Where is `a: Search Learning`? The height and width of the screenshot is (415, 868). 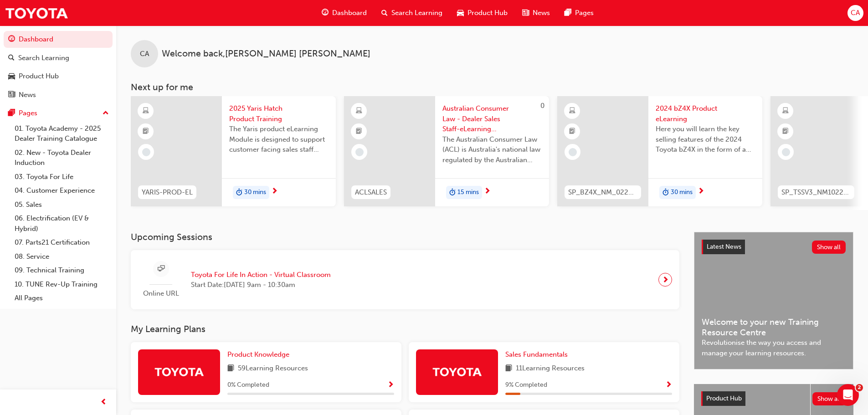 a: Search Learning is located at coordinates (58, 58).